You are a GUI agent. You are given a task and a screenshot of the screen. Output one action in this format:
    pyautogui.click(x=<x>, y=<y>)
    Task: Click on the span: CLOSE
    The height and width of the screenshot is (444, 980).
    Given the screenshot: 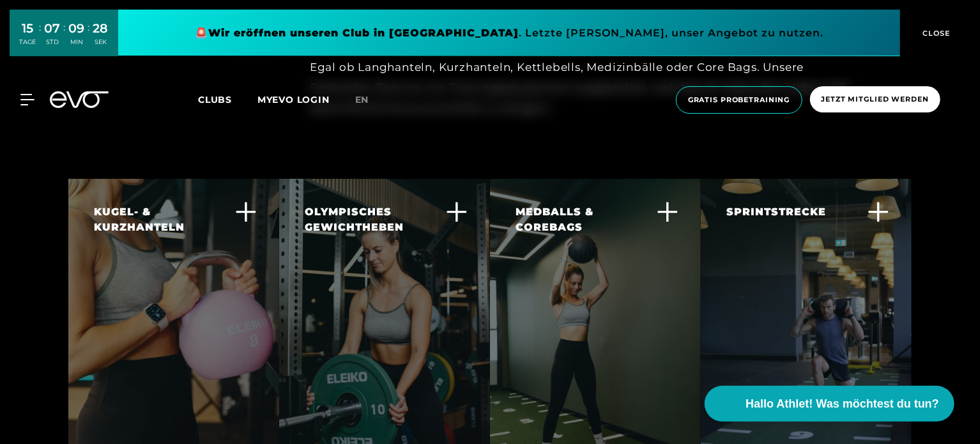 What is the action you would take?
    pyautogui.click(x=936, y=33)
    